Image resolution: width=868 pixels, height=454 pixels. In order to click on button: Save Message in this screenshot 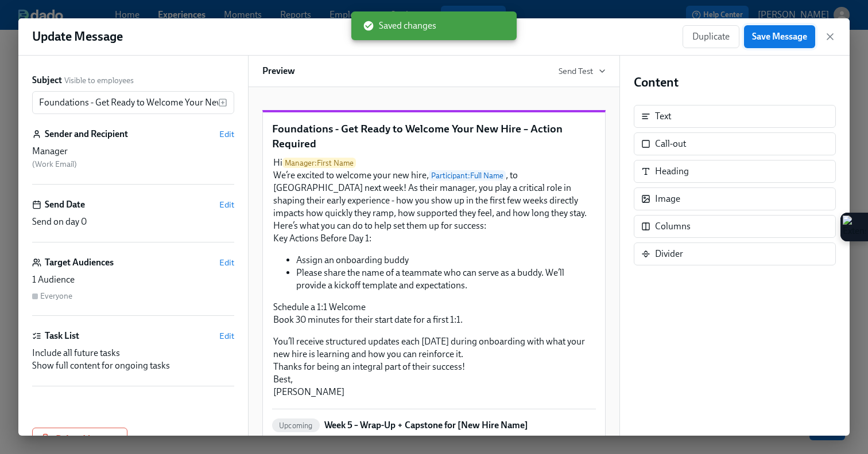, I will do `click(780, 37)`.